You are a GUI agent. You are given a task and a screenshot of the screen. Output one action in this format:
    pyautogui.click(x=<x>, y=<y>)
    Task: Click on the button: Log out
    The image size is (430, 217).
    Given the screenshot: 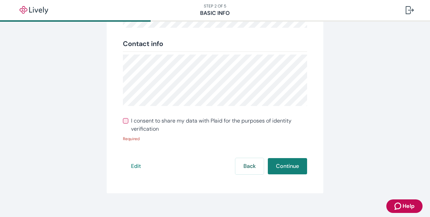 What is the action you would take?
    pyautogui.click(x=409, y=10)
    